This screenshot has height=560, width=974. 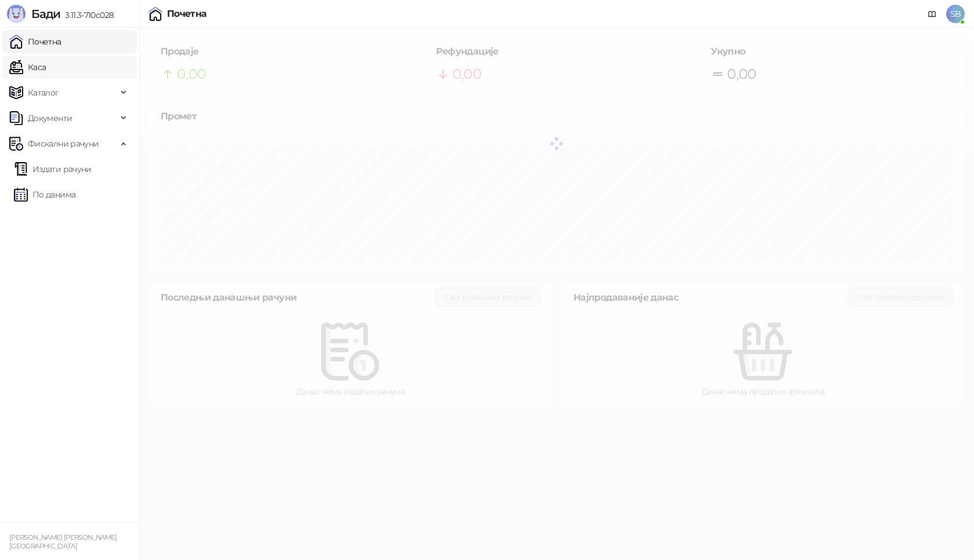 What do you see at coordinates (87, 15) in the screenshot?
I see `span: 3.11.3-710c028` at bounding box center [87, 15].